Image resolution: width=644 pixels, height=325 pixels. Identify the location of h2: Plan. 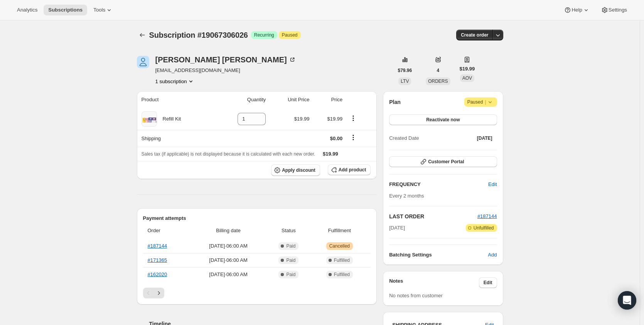
(395, 102).